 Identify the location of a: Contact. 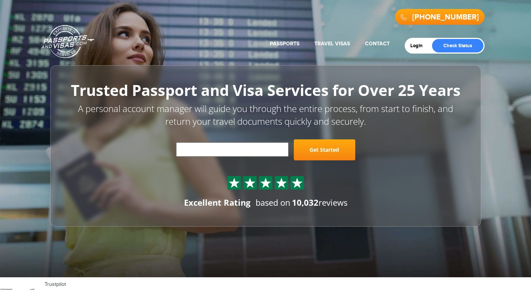
(377, 43).